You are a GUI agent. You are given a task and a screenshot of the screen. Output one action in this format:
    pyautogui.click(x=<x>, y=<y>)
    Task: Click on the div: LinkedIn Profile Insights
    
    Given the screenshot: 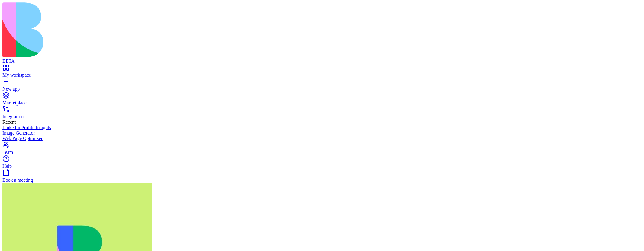 What is the action you would take?
    pyautogui.click(x=322, y=128)
    